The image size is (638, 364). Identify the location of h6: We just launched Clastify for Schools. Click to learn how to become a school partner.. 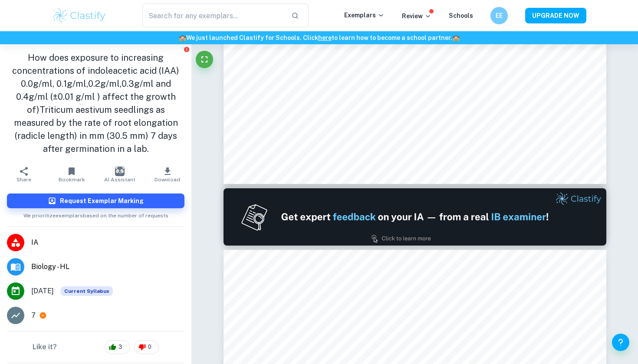
(319, 37).